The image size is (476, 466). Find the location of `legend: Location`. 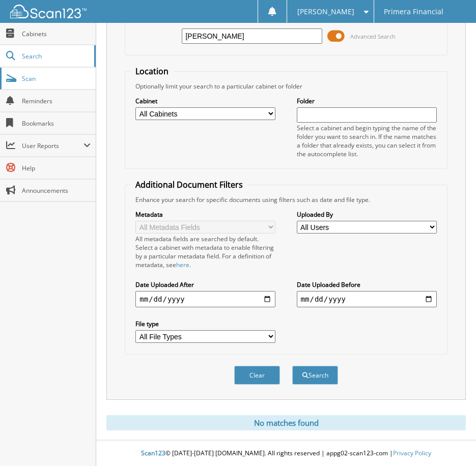

legend: Location is located at coordinates (152, 71).